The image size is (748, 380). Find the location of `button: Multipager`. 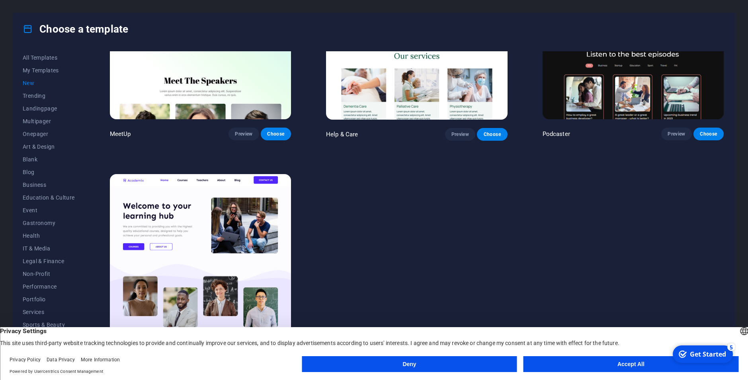

button: Multipager is located at coordinates (49, 121).